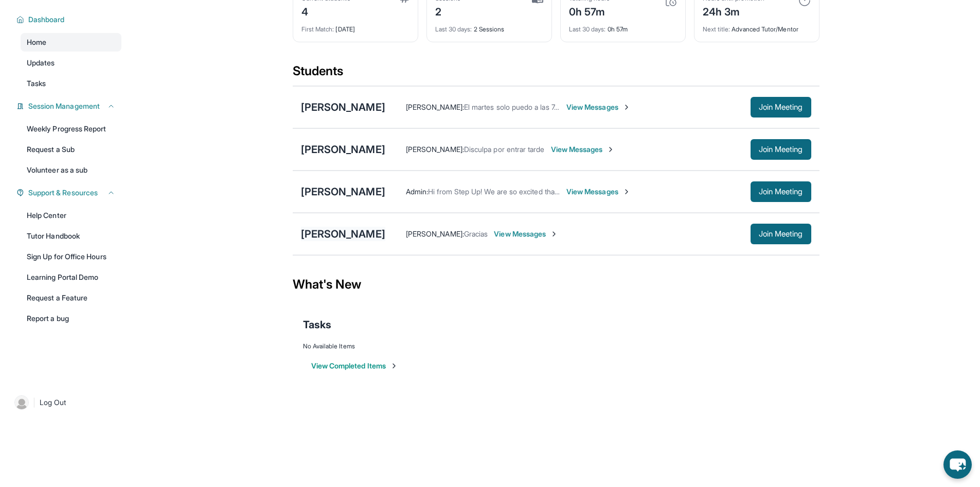 This screenshot has width=980, height=487. Describe the element at coordinates (734, 11) in the screenshot. I see `div: 24h 3m` at that location.